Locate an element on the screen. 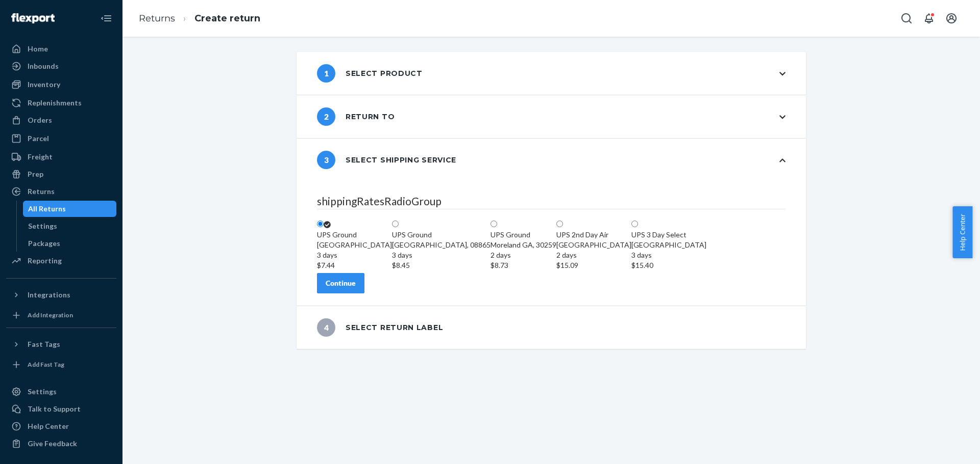 This screenshot has height=464, width=980. a: Home is located at coordinates (61, 49).